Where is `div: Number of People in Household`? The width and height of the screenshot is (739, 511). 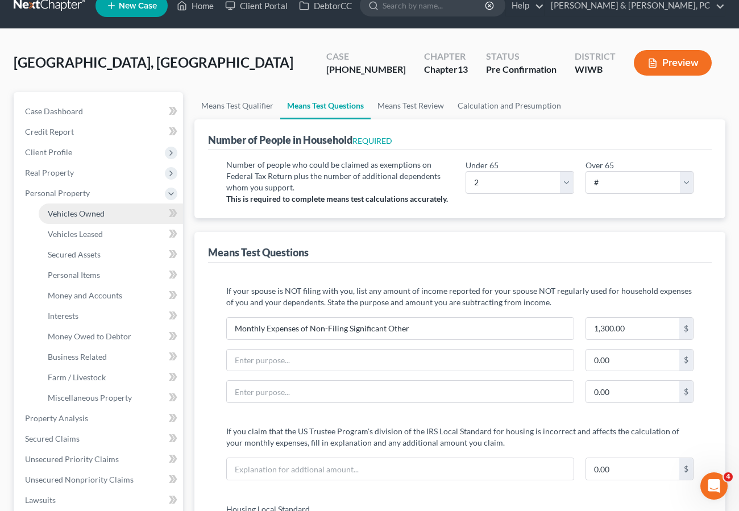 div: Number of People in Household is located at coordinates (300, 140).